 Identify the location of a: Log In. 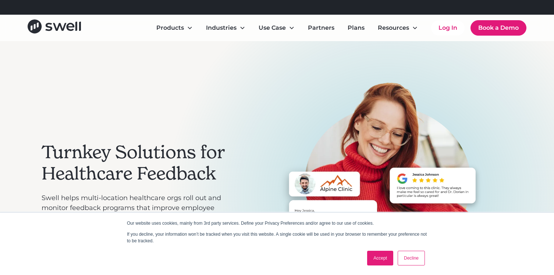
(447, 28).